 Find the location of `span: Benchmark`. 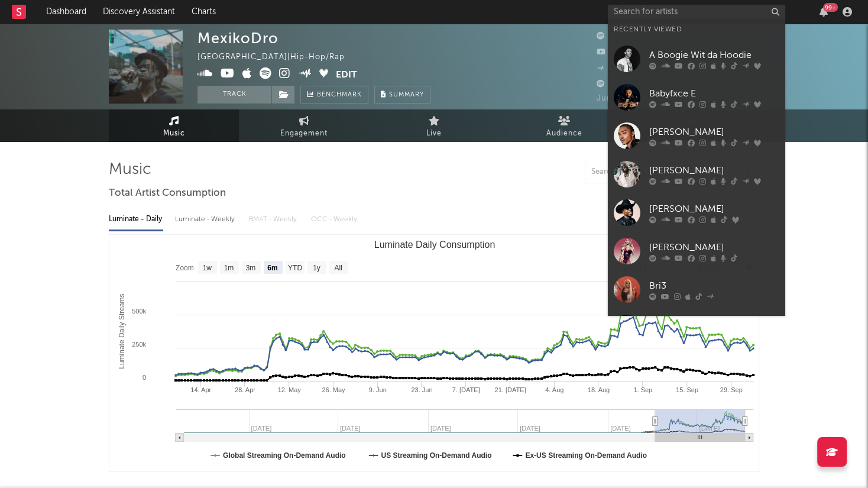

span: Benchmark is located at coordinates (340, 95).